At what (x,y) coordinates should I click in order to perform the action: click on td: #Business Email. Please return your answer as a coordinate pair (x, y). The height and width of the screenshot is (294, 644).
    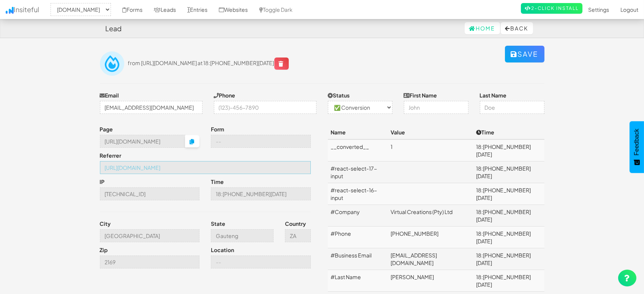
    Looking at the image, I should click on (358, 259).